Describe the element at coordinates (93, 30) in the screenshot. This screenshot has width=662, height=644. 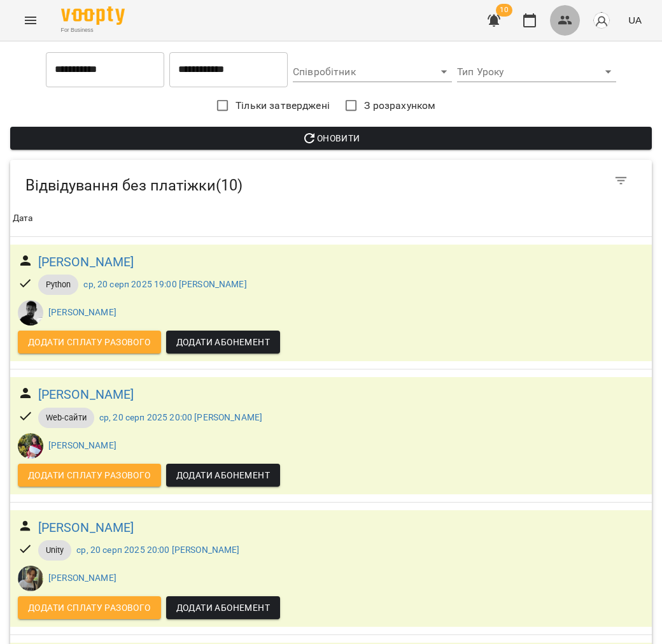
I see `span: For Business` at that location.